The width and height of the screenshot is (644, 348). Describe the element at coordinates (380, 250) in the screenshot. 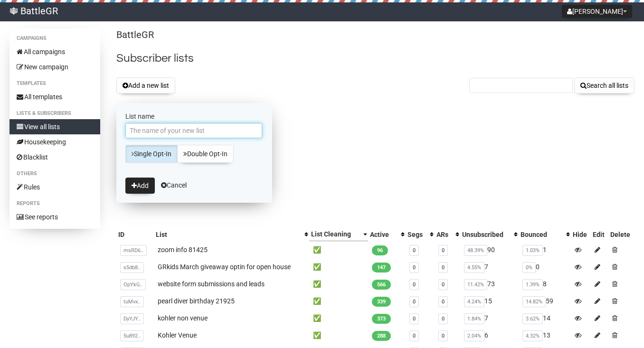

I see `span: 96` at that location.